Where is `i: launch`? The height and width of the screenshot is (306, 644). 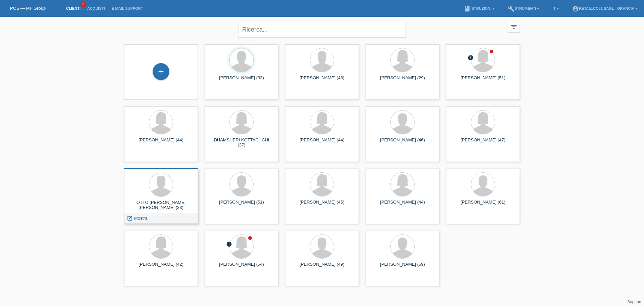 i: launch is located at coordinates (130, 218).